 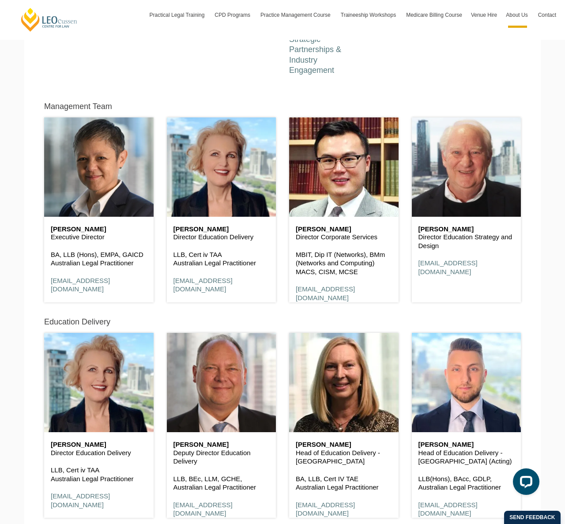 I want to click on a: Traineeship Workshops, so click(x=369, y=15).